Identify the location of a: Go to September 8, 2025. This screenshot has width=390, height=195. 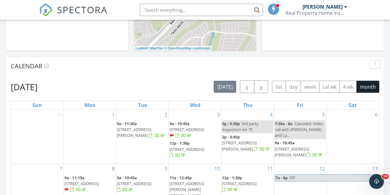
(113, 168).